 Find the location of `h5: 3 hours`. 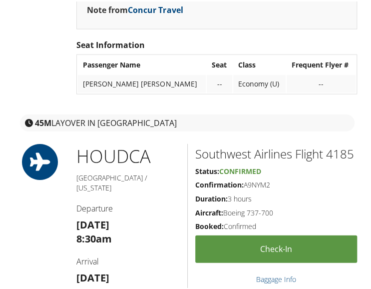

h5: 3 hours is located at coordinates (276, 197).